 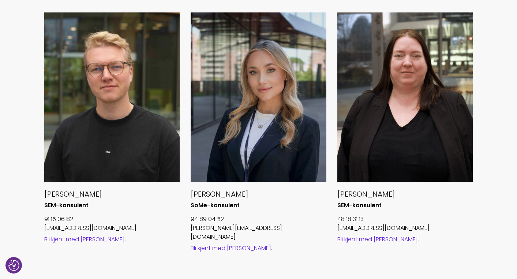 What do you see at coordinates (405, 219) in the screenshot?
I see `p: 48 18 31 13` at bounding box center [405, 219].